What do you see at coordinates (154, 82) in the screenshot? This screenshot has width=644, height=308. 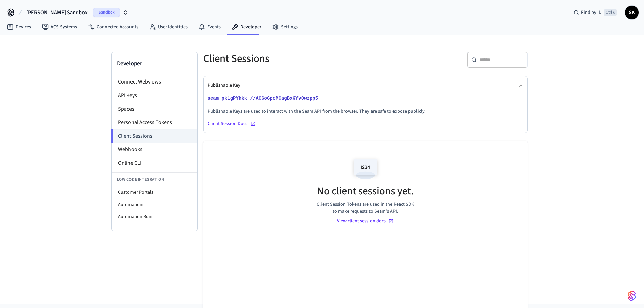 I see `li: Connect Webviews` at bounding box center [154, 82].